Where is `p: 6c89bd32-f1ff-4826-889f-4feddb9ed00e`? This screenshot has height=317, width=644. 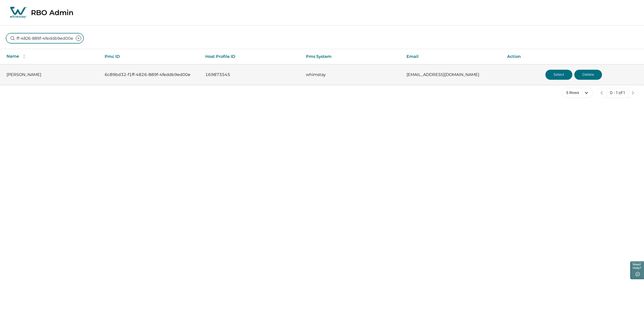 p: 6c89bd32-f1ff-4826-889f-4feddb9ed00e is located at coordinates (151, 75).